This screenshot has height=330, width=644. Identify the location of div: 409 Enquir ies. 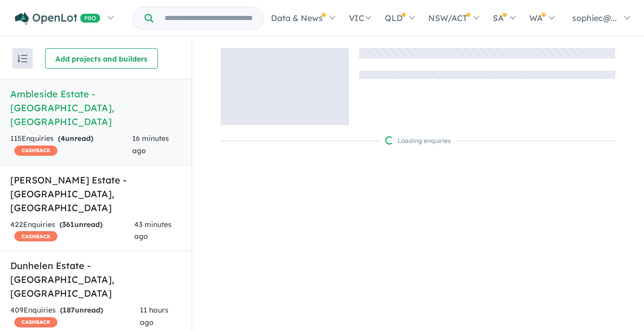
(75, 317).